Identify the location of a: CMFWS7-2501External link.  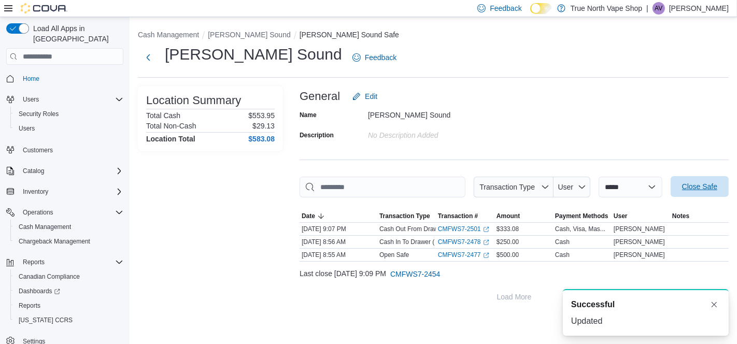
(464, 229).